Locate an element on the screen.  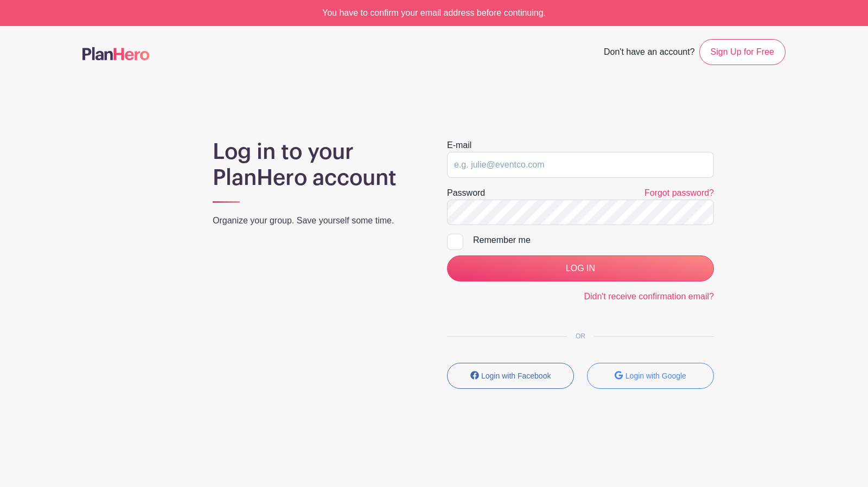
div: Remember me is located at coordinates (593, 241).